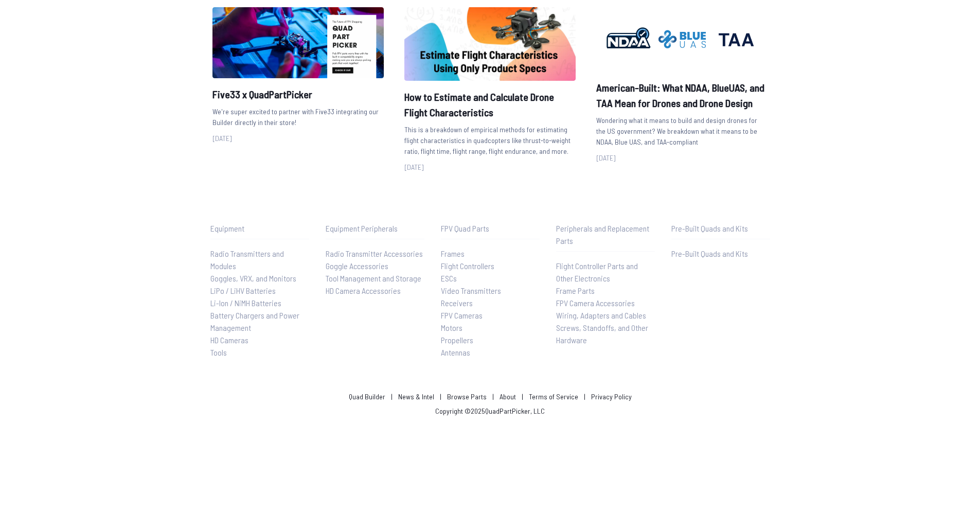  Describe the element at coordinates (452, 328) in the screenshot. I see `span: Motors` at that location.